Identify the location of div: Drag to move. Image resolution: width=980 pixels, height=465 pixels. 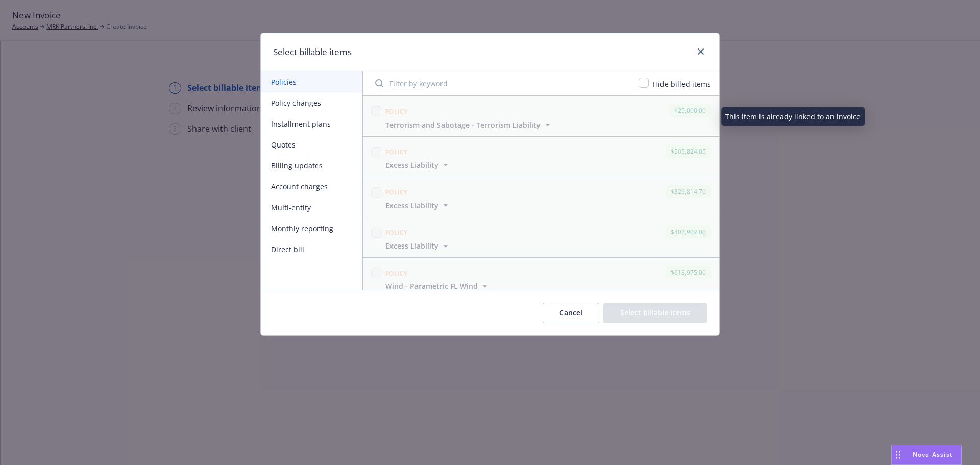
(898, 455).